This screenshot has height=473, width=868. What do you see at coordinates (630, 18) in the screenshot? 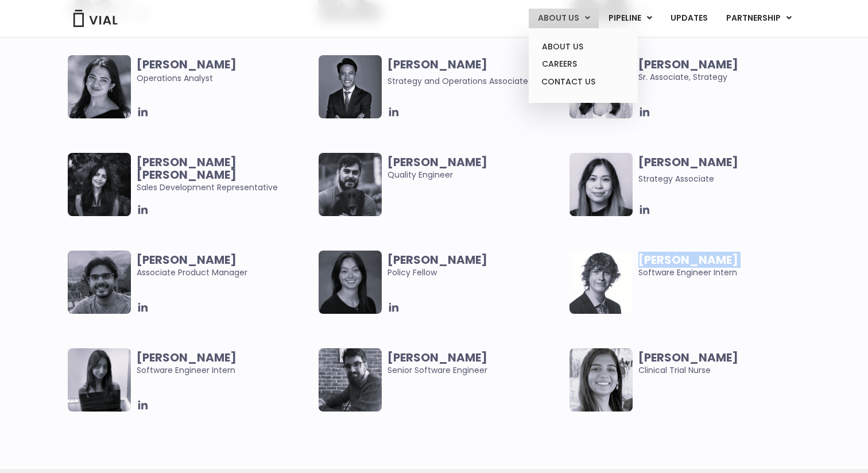
I see `a: PIPELINEMenu Toggle` at bounding box center [630, 18].